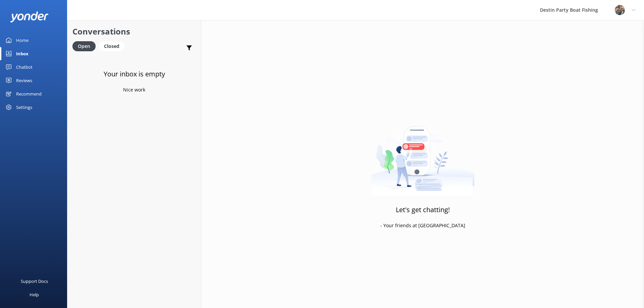  What do you see at coordinates (22, 40) in the screenshot?
I see `div: Home` at bounding box center [22, 40].